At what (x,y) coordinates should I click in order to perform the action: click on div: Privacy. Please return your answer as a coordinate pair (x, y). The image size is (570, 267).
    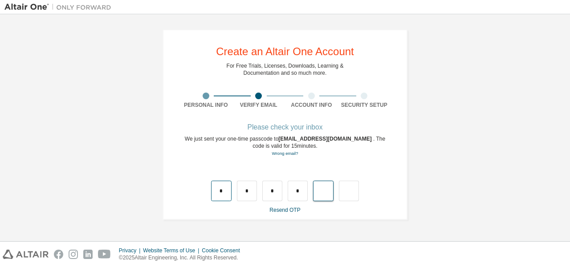
    Looking at the image, I should click on (131, 251).